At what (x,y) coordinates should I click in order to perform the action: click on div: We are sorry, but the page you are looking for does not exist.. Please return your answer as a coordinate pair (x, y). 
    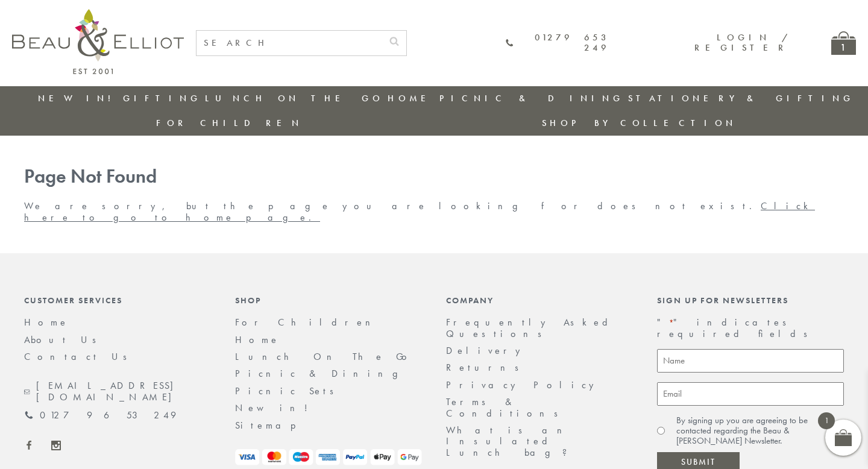
    Looking at the image, I should click on (434, 195).